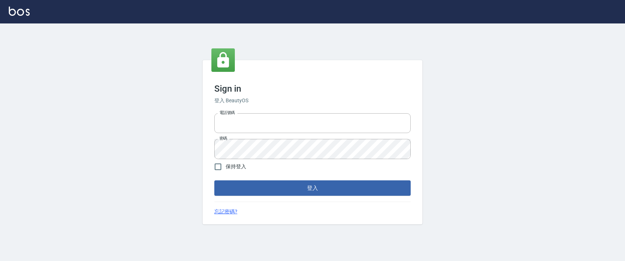  Describe the element at coordinates (227, 112) in the screenshot. I see `label: 電話號碼` at that location.